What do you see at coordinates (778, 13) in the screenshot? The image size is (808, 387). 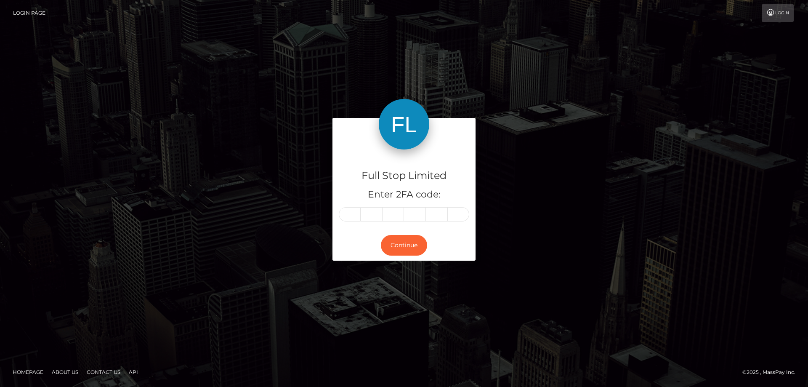 I see `a: Login` at bounding box center [778, 13].